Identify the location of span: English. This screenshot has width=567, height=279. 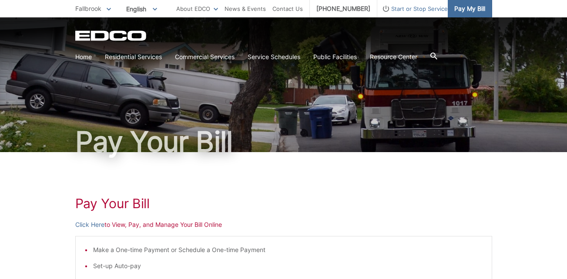
(141, 9).